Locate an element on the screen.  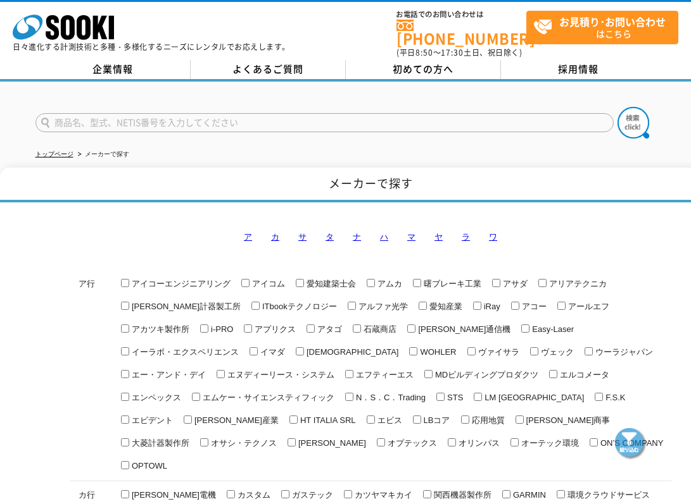
a: ワ is located at coordinates (492, 237).